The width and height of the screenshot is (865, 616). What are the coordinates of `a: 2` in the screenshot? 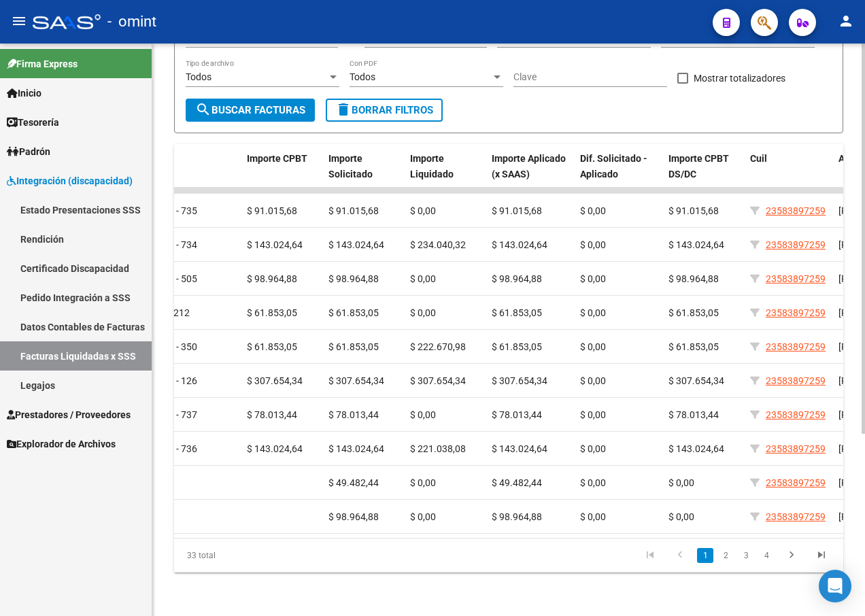 It's located at (726, 556).